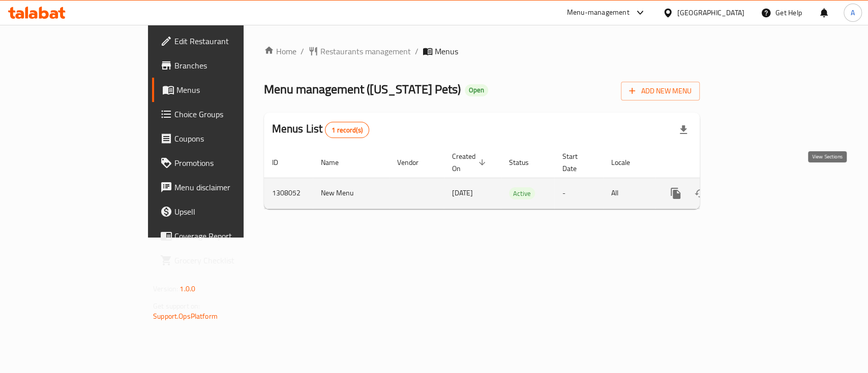 The height and width of the screenshot is (373, 868). I want to click on div: Open, so click(477, 90).